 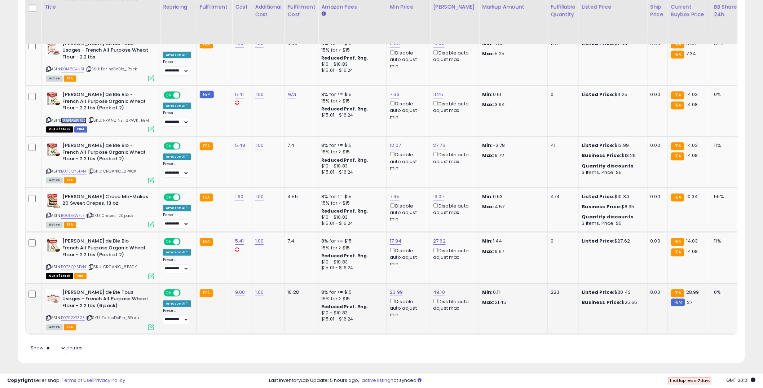 What do you see at coordinates (300, 197) in the screenshot?
I see `div: 4.55` at bounding box center [300, 197].